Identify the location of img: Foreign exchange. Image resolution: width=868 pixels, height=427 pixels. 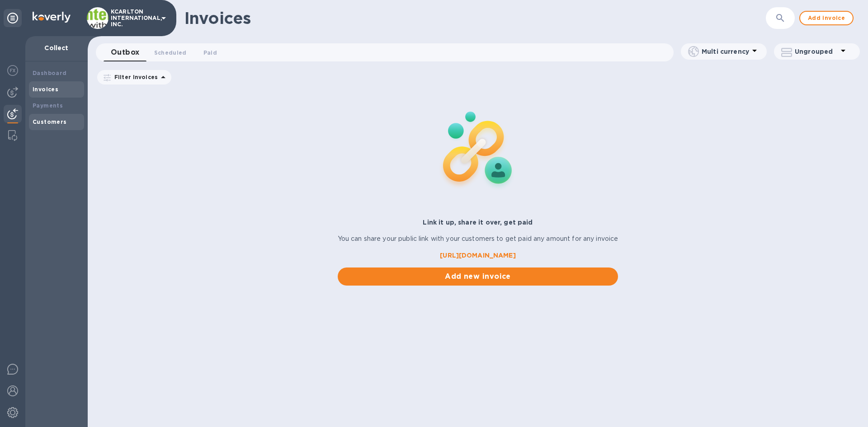
(13, 71).